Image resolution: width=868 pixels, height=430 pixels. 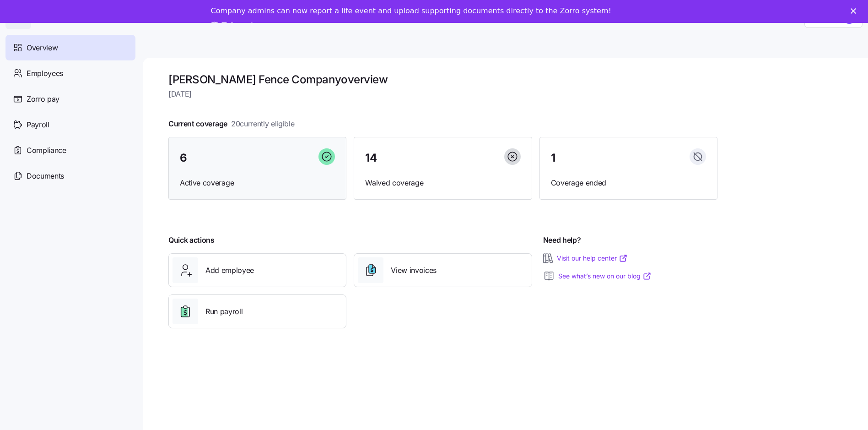 I want to click on a: Employees, so click(x=70, y=73).